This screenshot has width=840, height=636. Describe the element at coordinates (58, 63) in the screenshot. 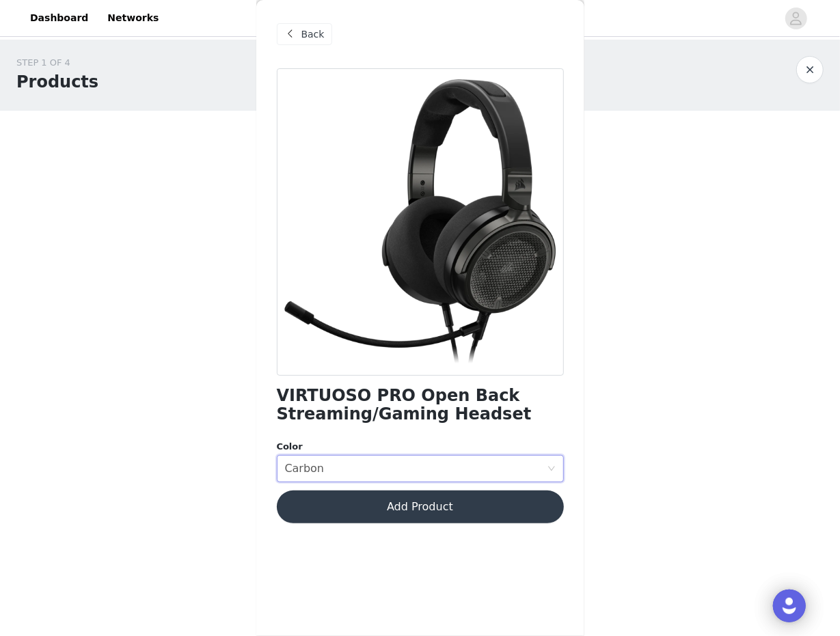

I see `div: STEP 1 OF 4` at that location.